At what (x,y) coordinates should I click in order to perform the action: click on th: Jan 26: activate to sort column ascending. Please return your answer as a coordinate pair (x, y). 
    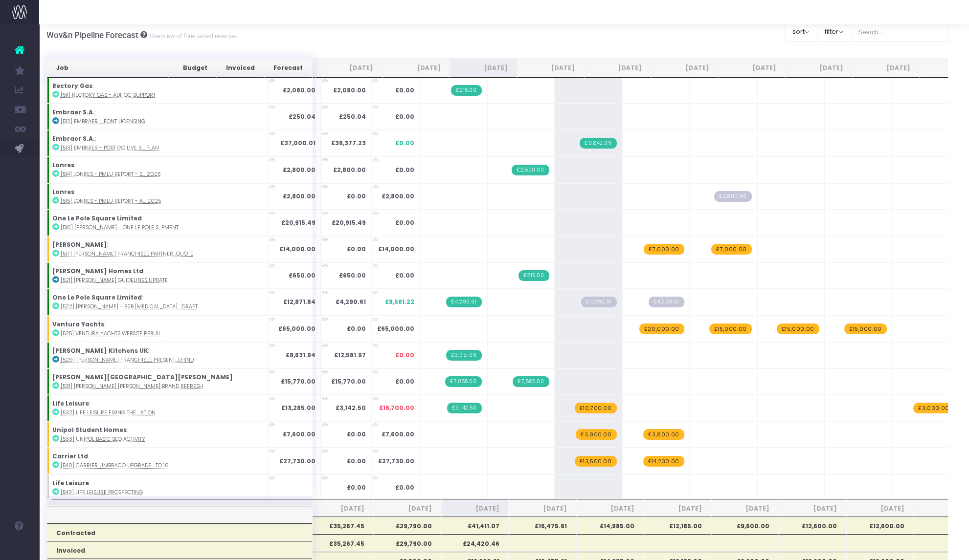
    Looking at the image, I should click on (819, 68).